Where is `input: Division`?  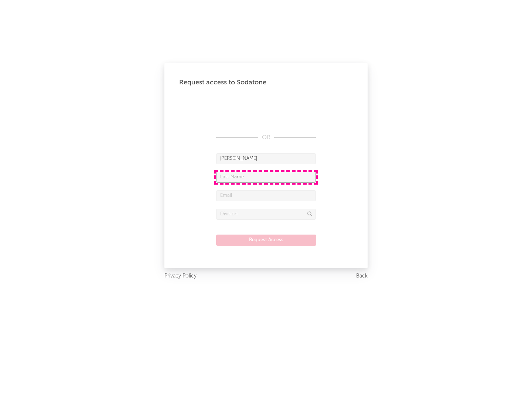 input: Division is located at coordinates (266, 214).